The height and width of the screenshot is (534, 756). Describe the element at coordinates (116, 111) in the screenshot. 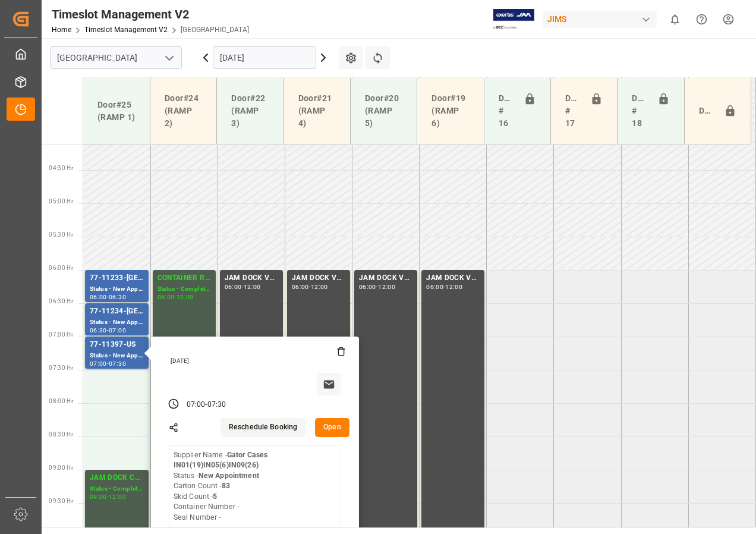

I see `div: Door#25 (RAMP 1)` at that location.